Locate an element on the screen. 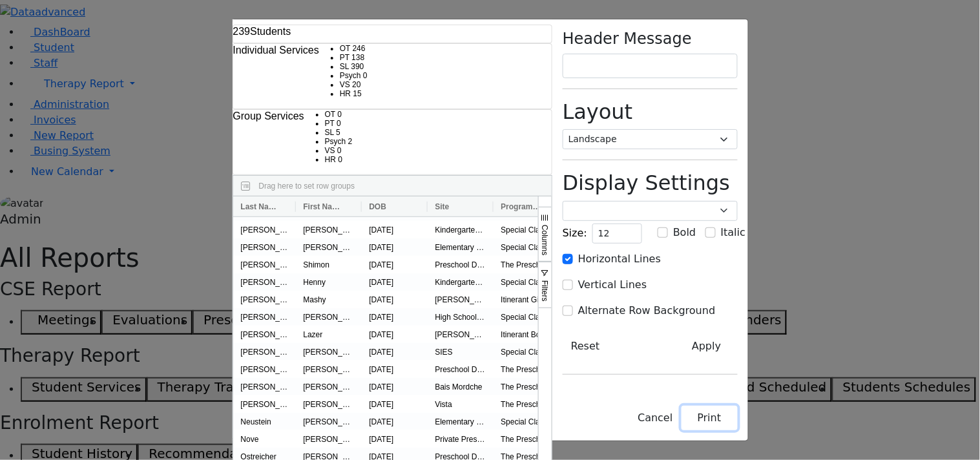 This screenshot has height=460, width=980. h6: Individual Services is located at coordinates (276, 50).